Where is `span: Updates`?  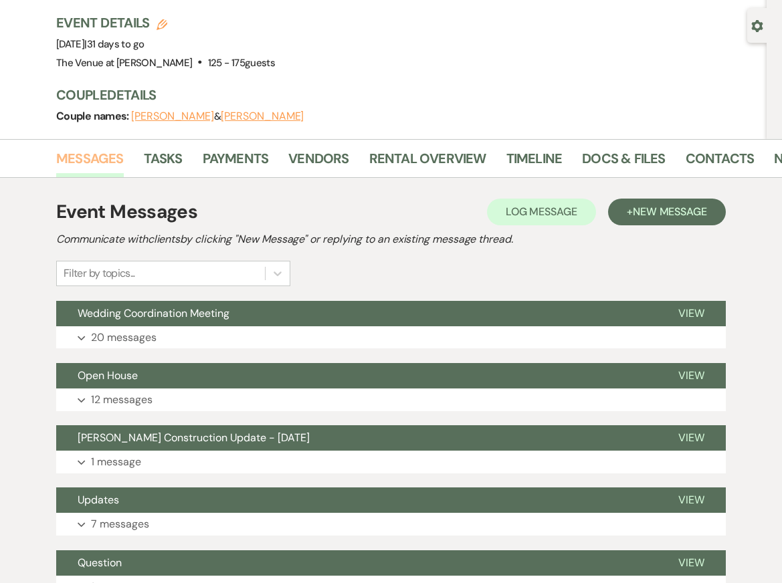
span: Updates is located at coordinates (98, 499).